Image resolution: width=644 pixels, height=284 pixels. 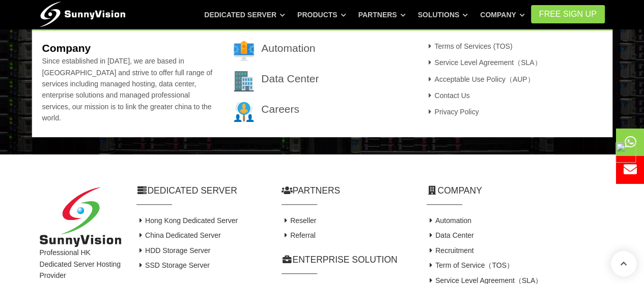 What do you see at coordinates (322, 14) in the screenshot?
I see `a: Products` at bounding box center [322, 14].